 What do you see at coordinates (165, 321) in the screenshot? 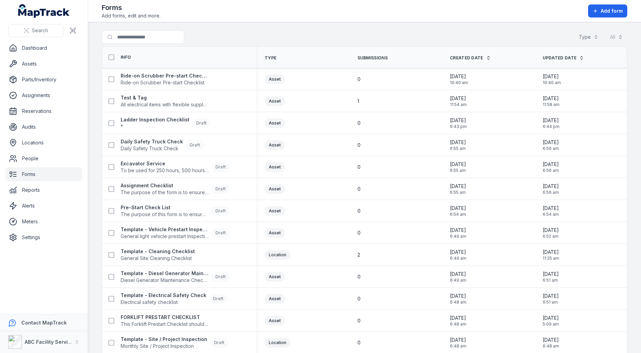
I see `a: FORKLIFT PRESTART CHECKLISTThis Forklift Prestart Checklist should be completed every day before ...` at bounding box center [165, 321].